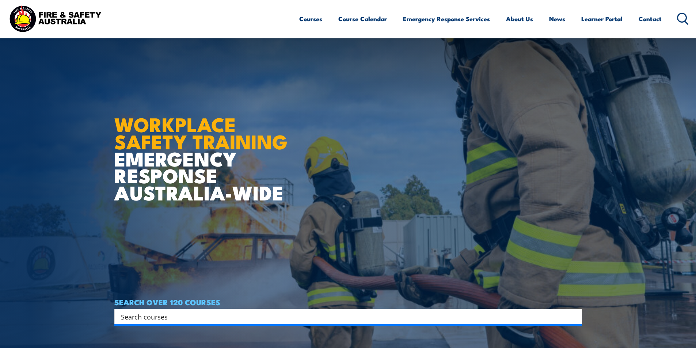 This screenshot has width=696, height=348. Describe the element at coordinates (345, 317) in the screenshot. I see `form: Search form` at that location.